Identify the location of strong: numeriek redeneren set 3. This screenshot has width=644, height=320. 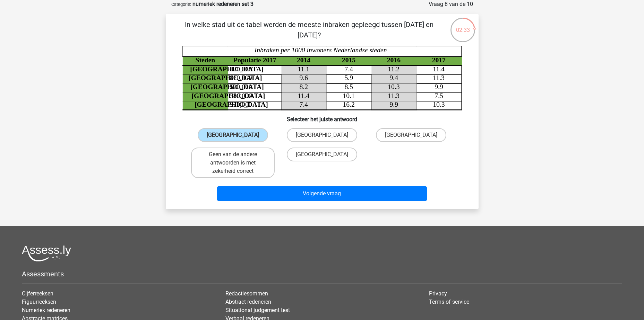
(223, 4).